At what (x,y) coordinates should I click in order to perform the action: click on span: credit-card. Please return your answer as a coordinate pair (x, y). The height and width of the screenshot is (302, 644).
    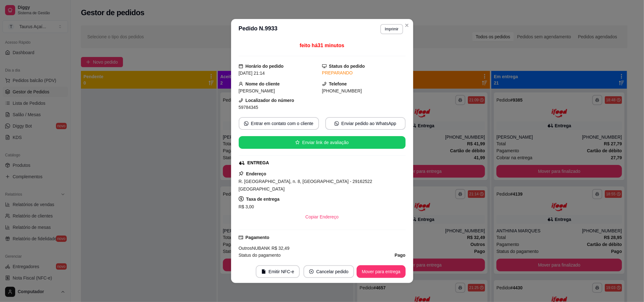
    Looking at the image, I should click on (241, 238).